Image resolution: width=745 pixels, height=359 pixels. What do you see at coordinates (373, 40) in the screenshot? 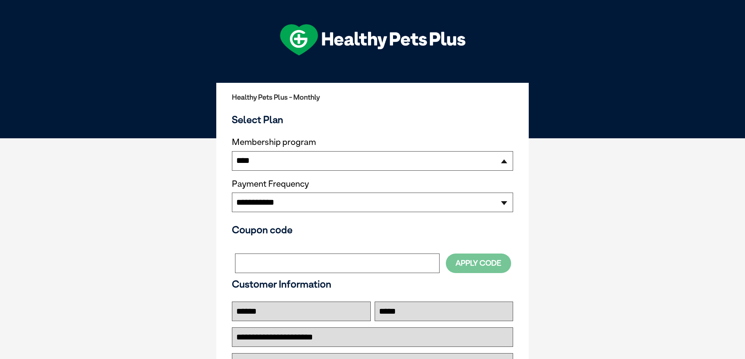
I see `img: hpp-logo-landscape-green-white.png` at bounding box center [373, 40].